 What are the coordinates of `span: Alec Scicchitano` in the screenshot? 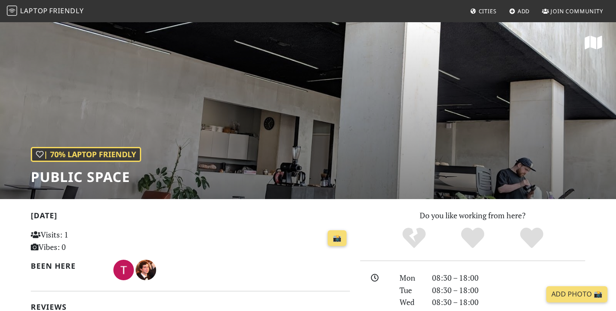 It's located at (146, 269).